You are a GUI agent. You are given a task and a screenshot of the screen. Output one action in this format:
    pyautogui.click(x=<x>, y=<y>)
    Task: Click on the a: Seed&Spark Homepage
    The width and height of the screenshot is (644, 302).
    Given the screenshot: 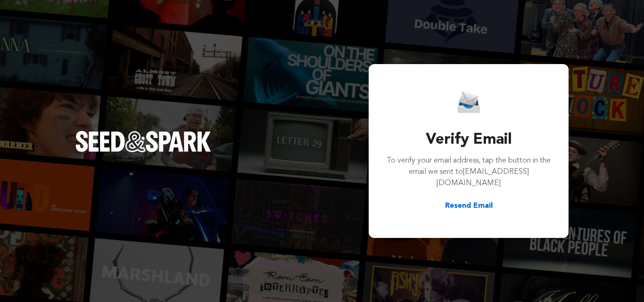 What is the action you would take?
    pyautogui.click(x=143, y=151)
    